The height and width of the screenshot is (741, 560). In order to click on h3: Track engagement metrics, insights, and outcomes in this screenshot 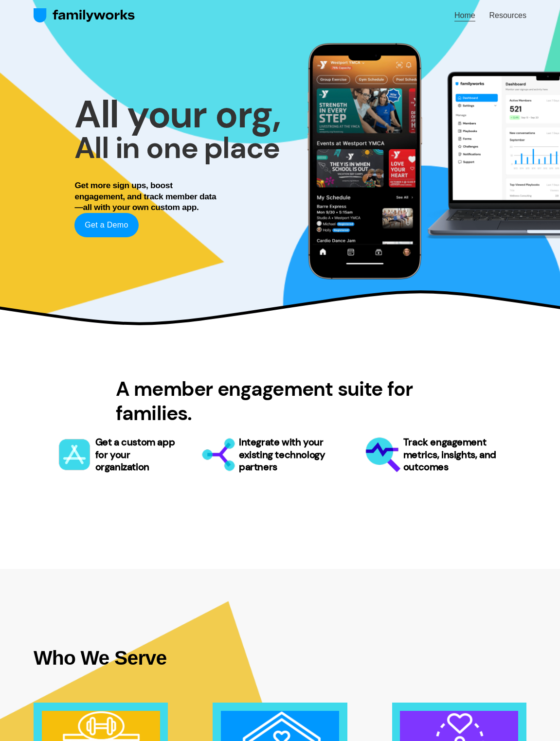, I will do `click(454, 455)`.